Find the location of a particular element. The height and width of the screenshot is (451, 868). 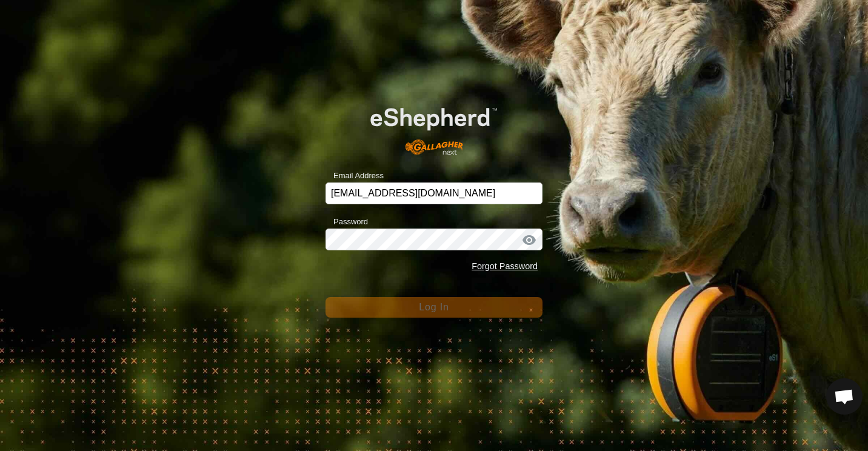

label: Email Address is located at coordinates (355, 176).